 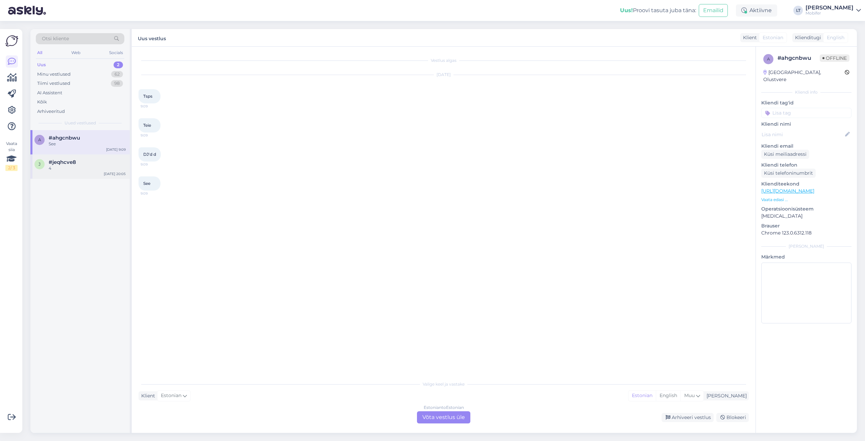 What do you see at coordinates (806, 92) in the screenshot?
I see `div: Kliendi info` at bounding box center [806, 92].